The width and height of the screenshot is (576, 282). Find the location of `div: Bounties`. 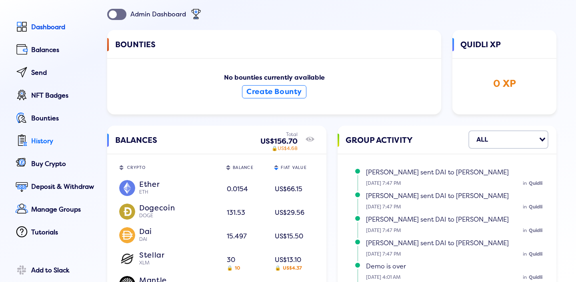

div: Bounties is located at coordinates (64, 118).